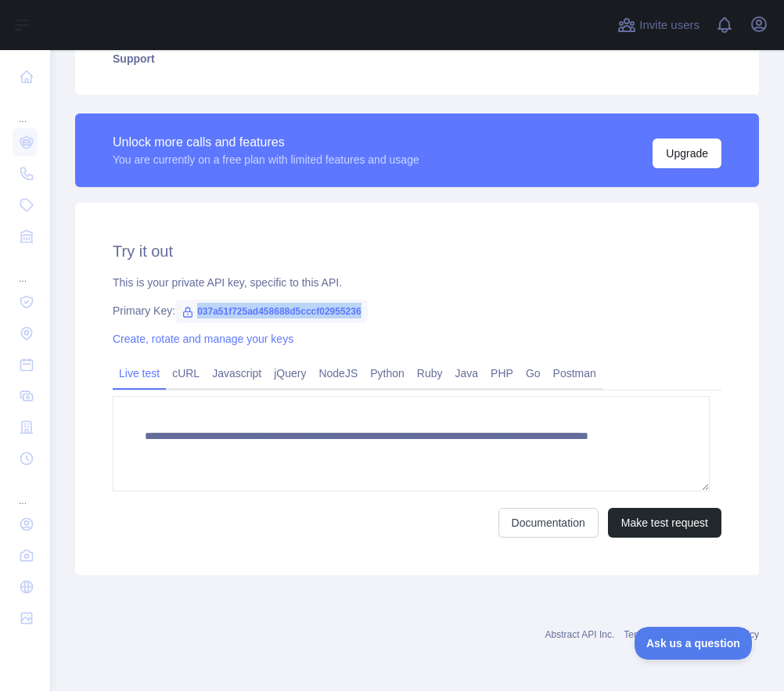 The width and height of the screenshot is (784, 691). What do you see at coordinates (417, 58) in the screenshot?
I see `a: Support` at bounding box center [417, 58].